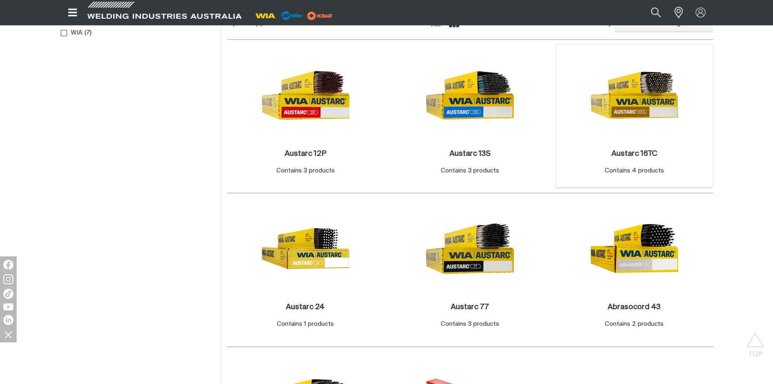 Image resolution: width=773 pixels, height=384 pixels. I want to click on img: Austarc 12P, so click(305, 95).